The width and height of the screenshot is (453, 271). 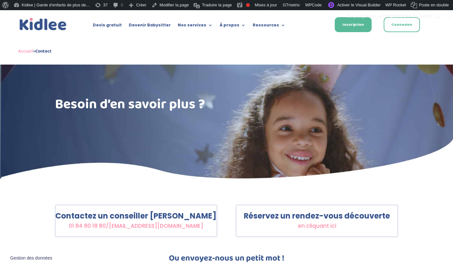 I want to click on a: Accueil, so click(x=25, y=51).